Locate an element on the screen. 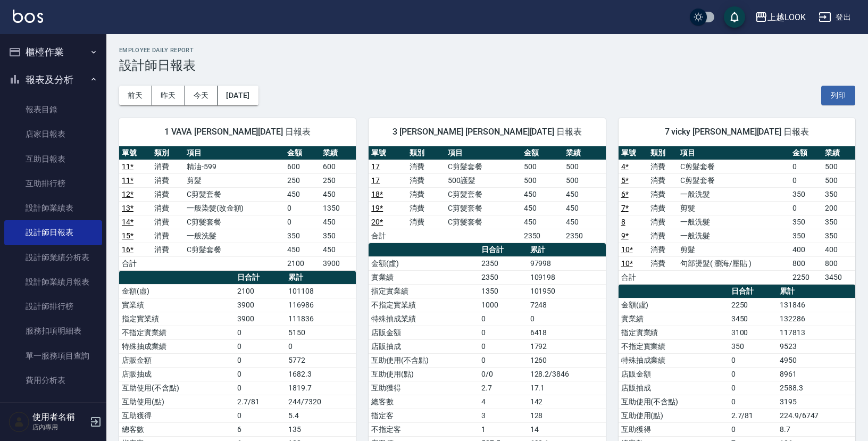  td: 合計 is located at coordinates (388, 235).